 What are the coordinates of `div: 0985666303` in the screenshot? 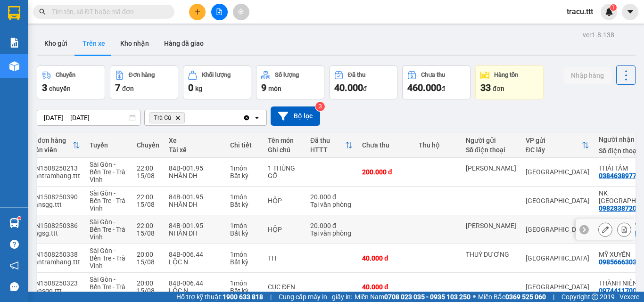 It's located at (617, 262).